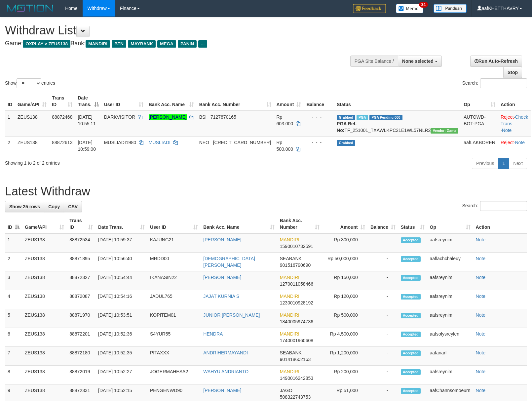 Image resolution: width=532 pixels, height=401 pixels. Describe the element at coordinates (296, 322) in the screenshot. I see `span: Copy 1840005974736 to clipboard` at that location.